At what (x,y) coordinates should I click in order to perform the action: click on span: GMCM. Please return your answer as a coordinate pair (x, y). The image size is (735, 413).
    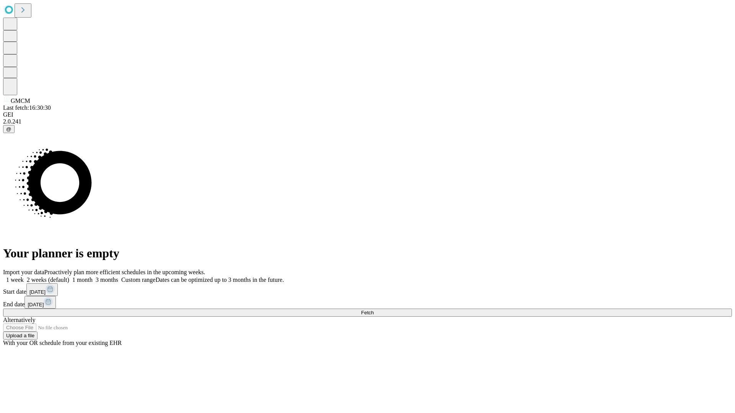
    Looking at the image, I should click on (20, 101).